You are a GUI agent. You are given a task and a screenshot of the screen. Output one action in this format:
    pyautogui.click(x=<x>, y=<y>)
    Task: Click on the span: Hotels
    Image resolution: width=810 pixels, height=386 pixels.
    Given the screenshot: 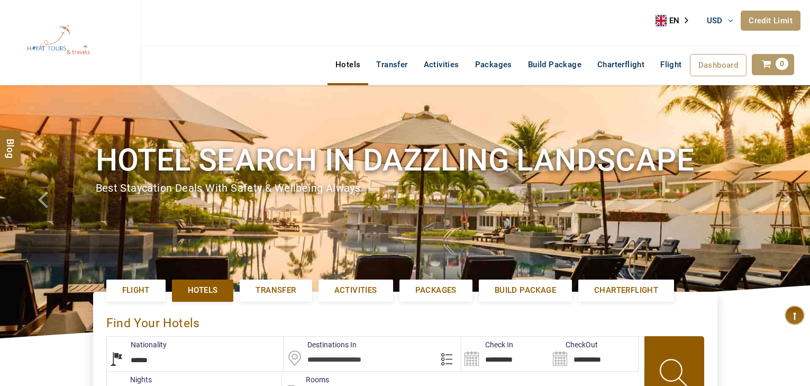 What is the action you would take?
    pyautogui.click(x=203, y=290)
    